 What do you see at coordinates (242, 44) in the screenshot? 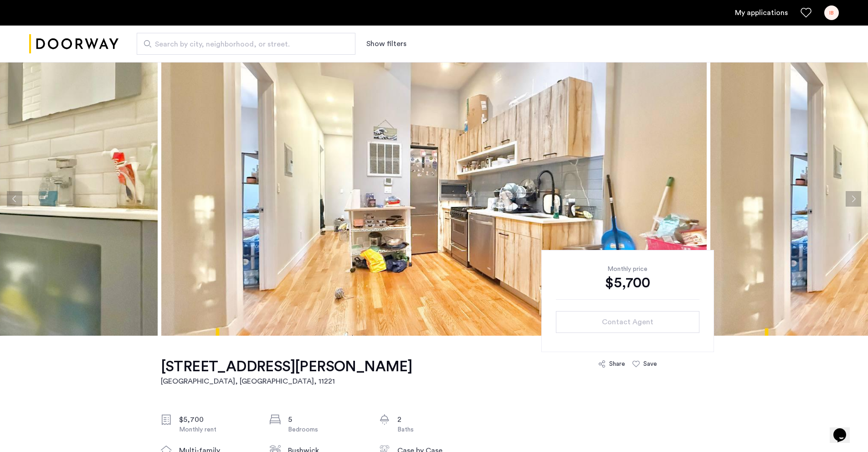
I see `span: Search by city, neighborhood, or street.` at bounding box center [242, 44].